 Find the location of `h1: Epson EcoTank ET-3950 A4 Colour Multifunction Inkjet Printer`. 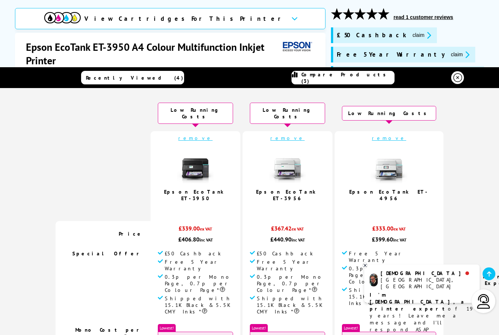

h1: Epson EcoTank ET-3950 A4 Colour Multifunction Inkjet Printer is located at coordinates (153, 54).